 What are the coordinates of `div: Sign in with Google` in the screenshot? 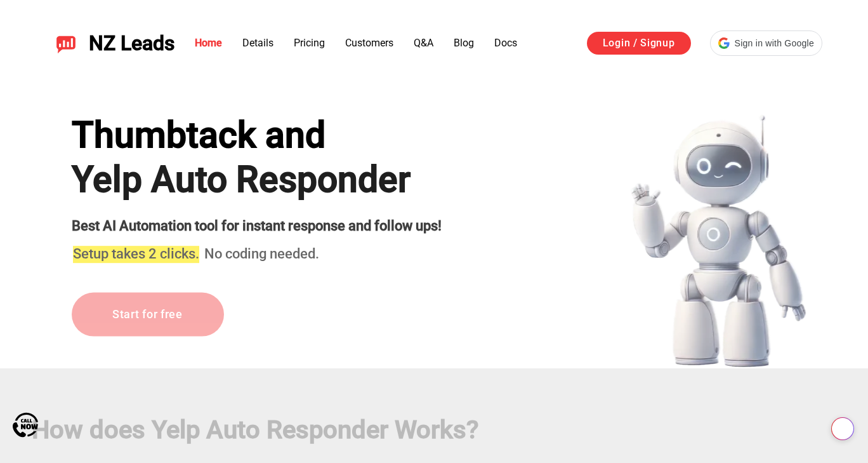 It's located at (766, 43).